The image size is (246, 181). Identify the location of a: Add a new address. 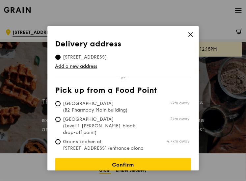
(123, 66).